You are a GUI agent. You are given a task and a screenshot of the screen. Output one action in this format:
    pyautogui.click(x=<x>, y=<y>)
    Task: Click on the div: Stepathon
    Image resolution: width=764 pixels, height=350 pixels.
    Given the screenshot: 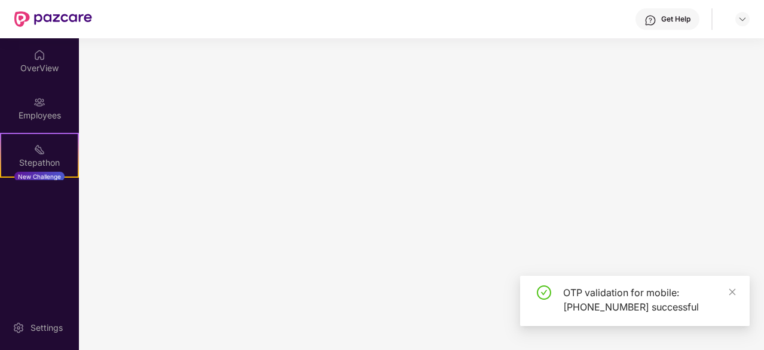 What is the action you would take?
    pyautogui.click(x=39, y=163)
    